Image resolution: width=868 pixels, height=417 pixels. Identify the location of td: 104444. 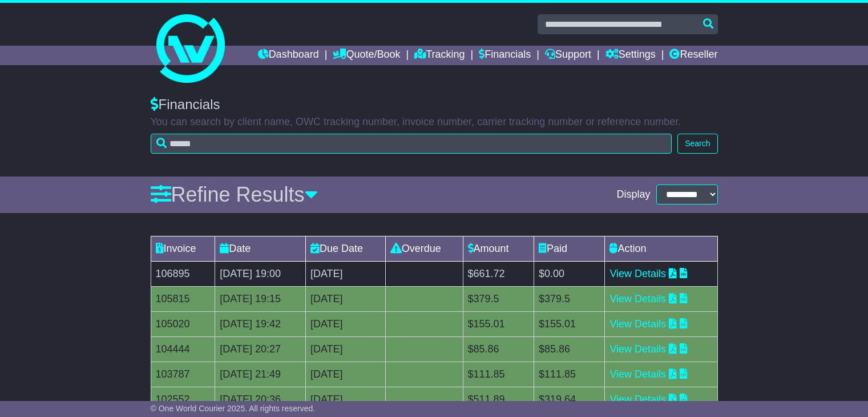
(183, 349).